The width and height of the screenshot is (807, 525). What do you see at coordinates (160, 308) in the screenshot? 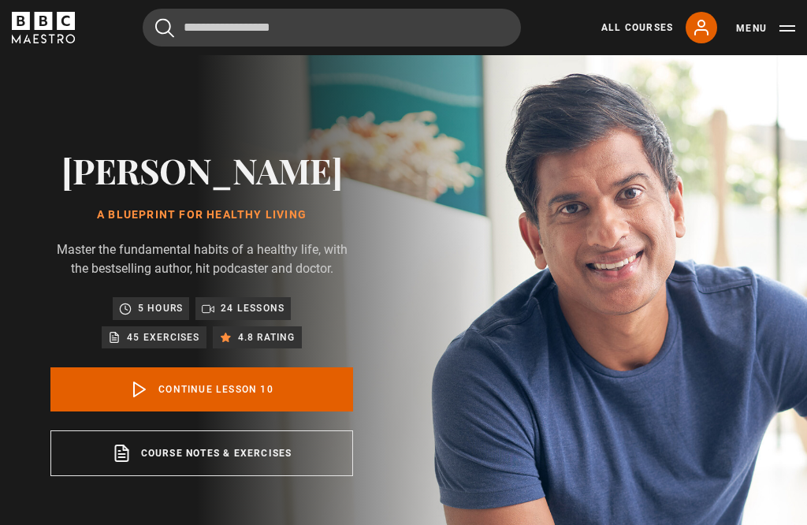
I see `p: 5 hours` at bounding box center [160, 308].